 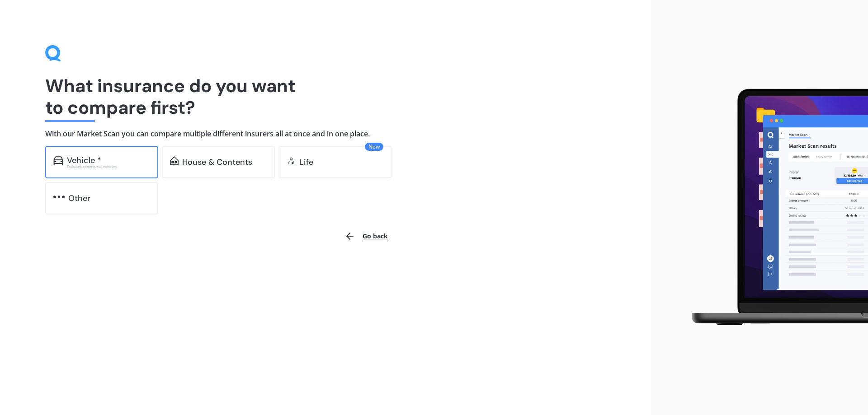 What do you see at coordinates (366, 236) in the screenshot?
I see `button: Go back` at bounding box center [366, 236].